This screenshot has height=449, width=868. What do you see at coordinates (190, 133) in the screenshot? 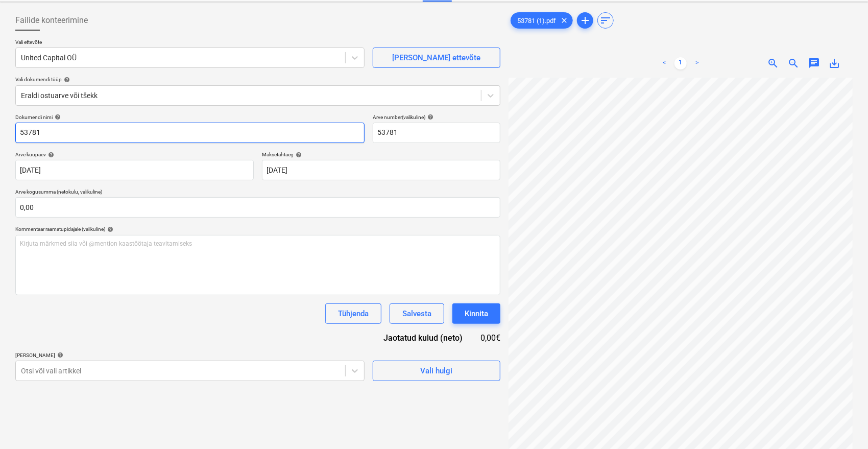
I see `input: Dokumendi nimi` at bounding box center [190, 133].